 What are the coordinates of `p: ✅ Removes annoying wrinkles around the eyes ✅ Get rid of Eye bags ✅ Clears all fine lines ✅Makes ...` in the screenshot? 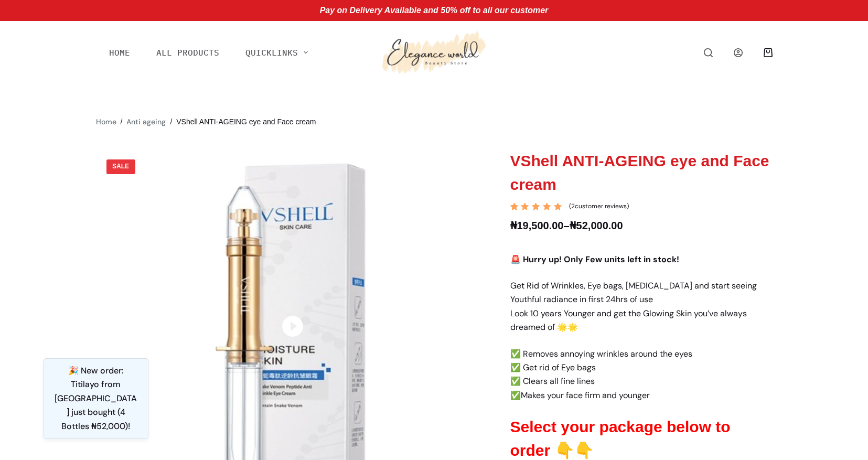 It's located at (642, 375).